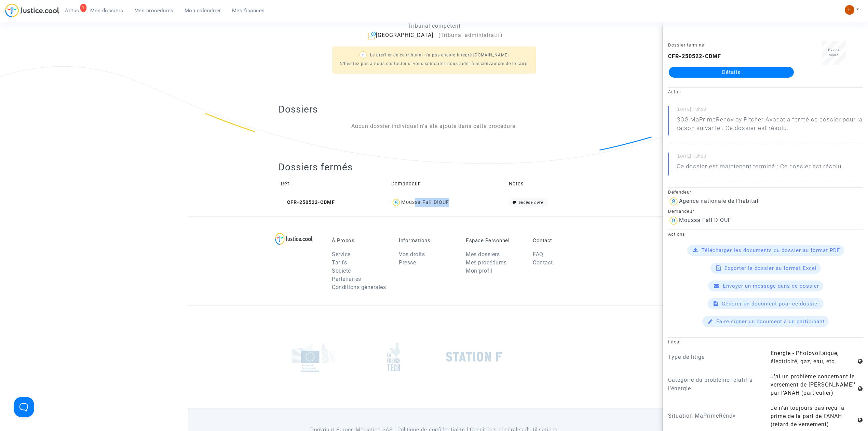  I want to click on span: Mes procédures, so click(154, 11).